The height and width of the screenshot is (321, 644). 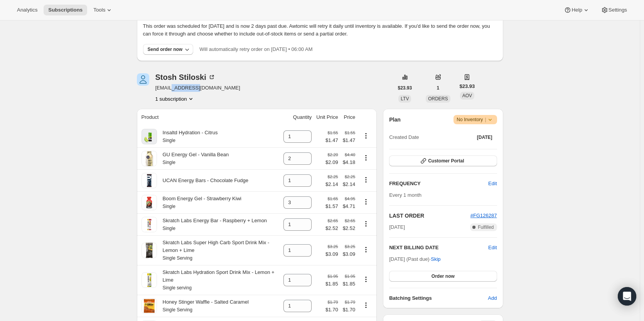 I want to click on button: Add, so click(x=492, y=298).